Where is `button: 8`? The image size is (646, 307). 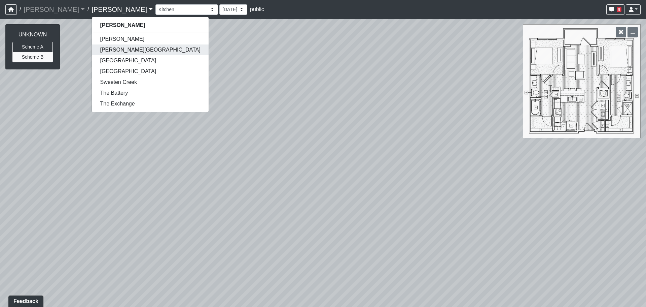 button: 8 is located at coordinates (616, 9).